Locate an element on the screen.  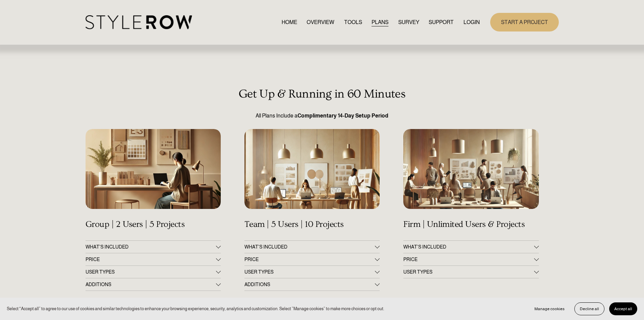
h3: Get Up & Running in 60 Minutes is located at coordinates (322, 94).